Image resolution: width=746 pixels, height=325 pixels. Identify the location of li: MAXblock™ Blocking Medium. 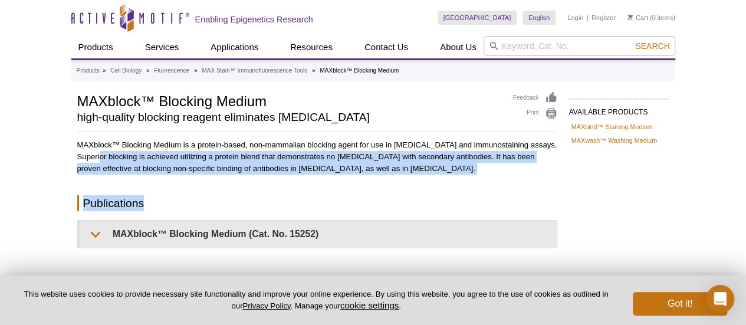
(359, 70).